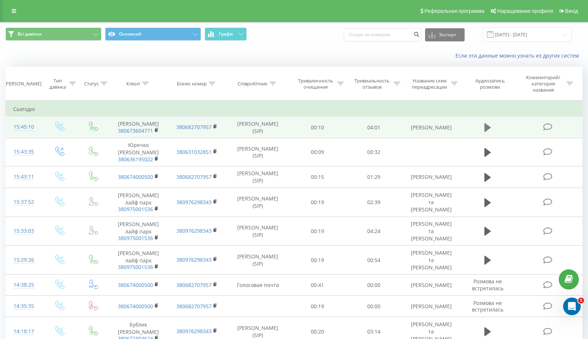  I want to click on font: 15:43:11, so click(24, 176).